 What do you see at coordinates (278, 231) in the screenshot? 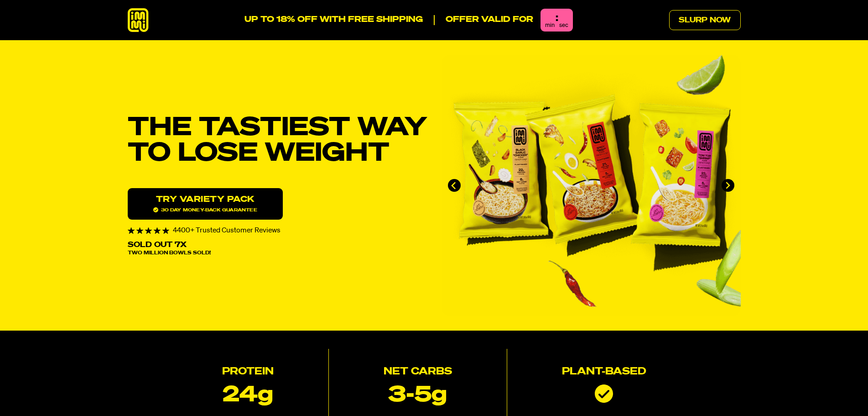
I see `div: 4400+ Trusted Customer Reviews` at bounding box center [278, 231].